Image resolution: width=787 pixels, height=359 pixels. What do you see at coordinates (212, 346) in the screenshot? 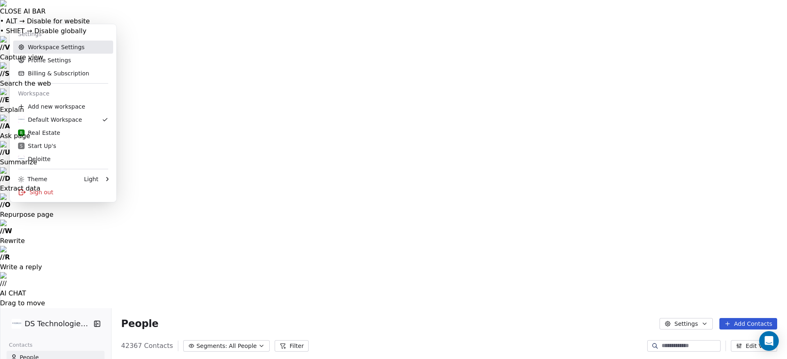
I see `span: Segments:` at bounding box center [212, 346].